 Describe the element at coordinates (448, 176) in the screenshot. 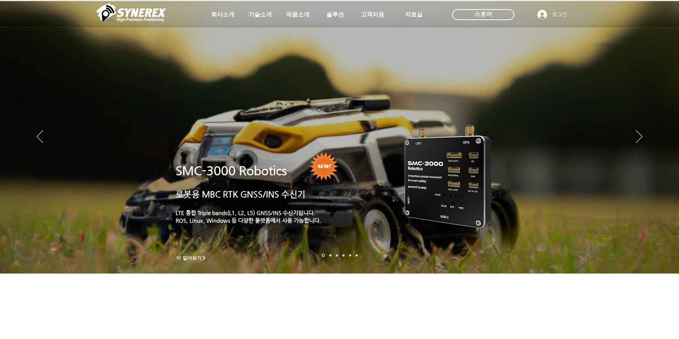

I see `img: KakaoTalk_20241224_155801212.png` at that location.